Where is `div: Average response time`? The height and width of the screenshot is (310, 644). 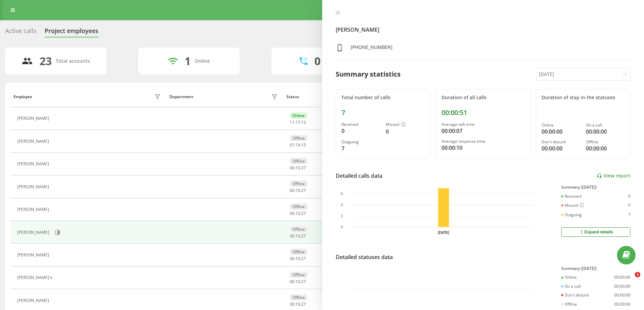 div: Average response time is located at coordinates (483, 141).